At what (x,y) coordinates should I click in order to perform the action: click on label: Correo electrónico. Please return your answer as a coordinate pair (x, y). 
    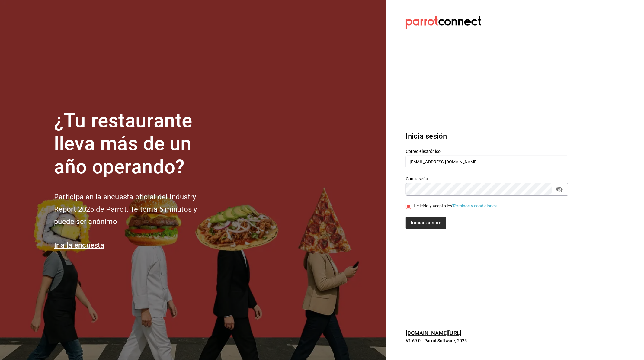
    Looking at the image, I should click on (487, 151).